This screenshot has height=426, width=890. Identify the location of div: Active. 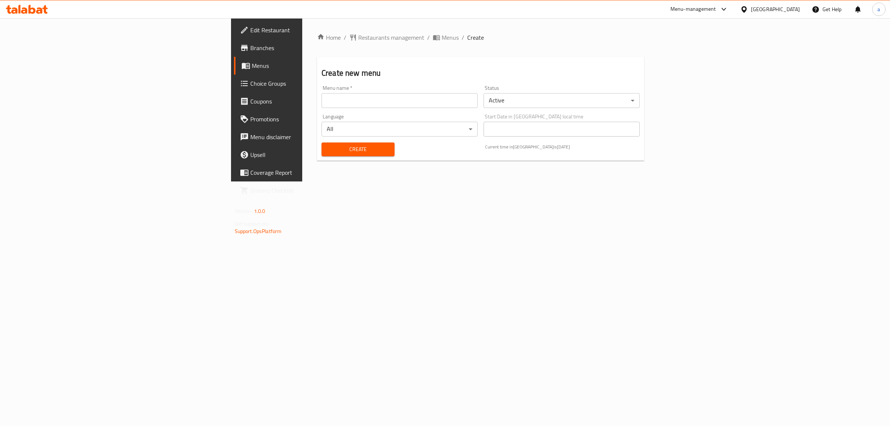
(562, 101).